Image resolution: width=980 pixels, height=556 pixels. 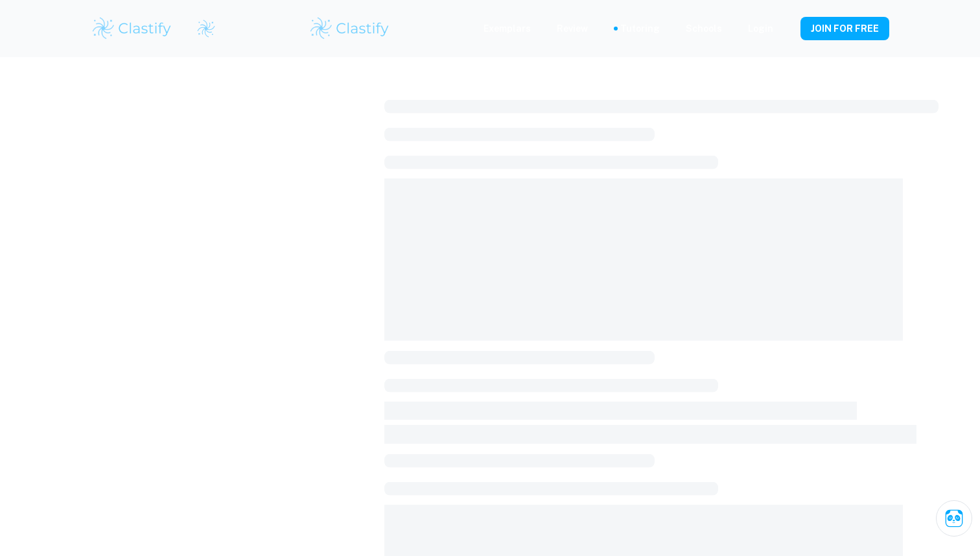 I want to click on p: Exemplars, so click(x=507, y=29).